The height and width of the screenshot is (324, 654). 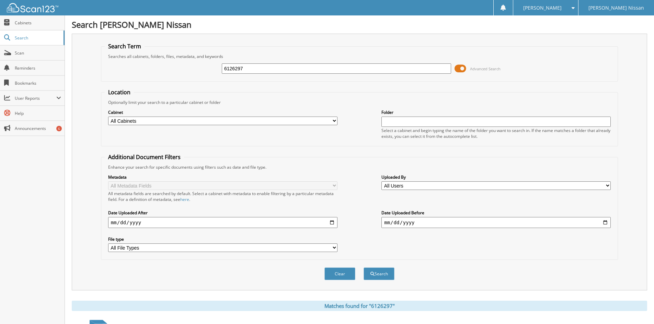 What do you see at coordinates (340, 274) in the screenshot?
I see `button: Clear` at bounding box center [340, 274].